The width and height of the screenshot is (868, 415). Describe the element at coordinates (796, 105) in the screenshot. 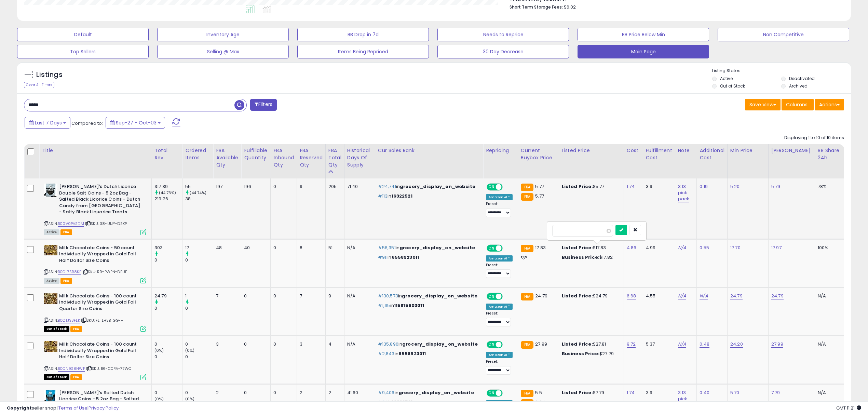

I see `span: Columns` at that location.